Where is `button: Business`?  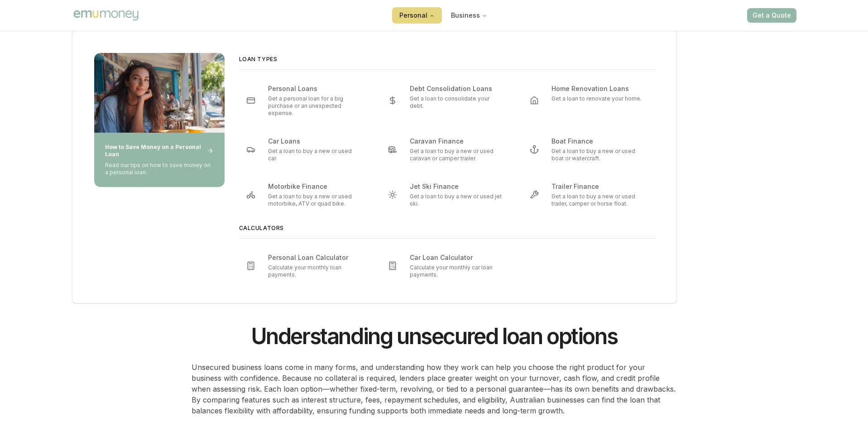 button: Business is located at coordinates (469, 15).